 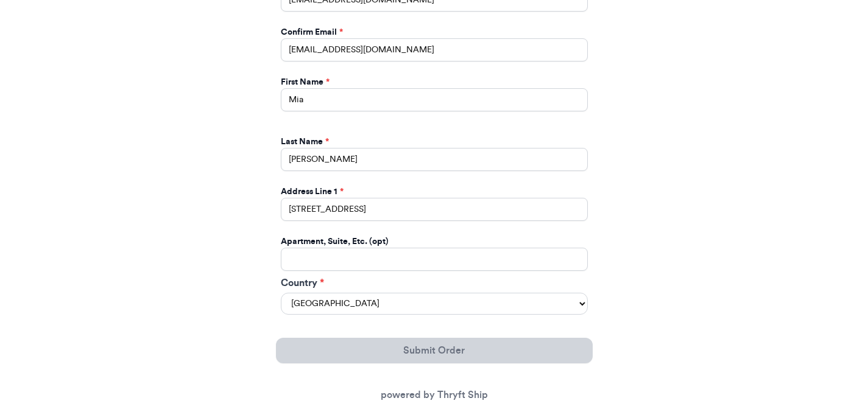 I want to click on a: powered by Thryft Ship, so click(x=435, y=396).